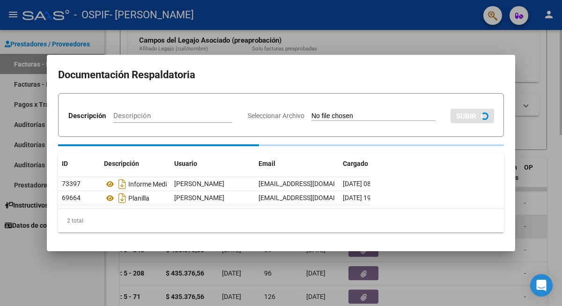 Image resolution: width=562 pixels, height=306 pixels. I want to click on datatable-header-cell: Cargado, so click(374, 163).